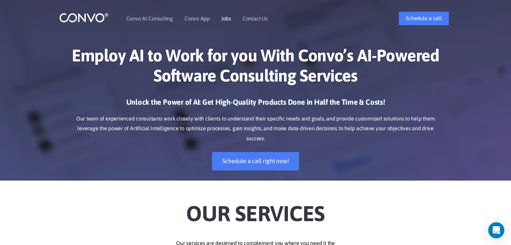 The image size is (511, 245). Describe the element at coordinates (424, 18) in the screenshot. I see `a: Schedule a call` at that location.